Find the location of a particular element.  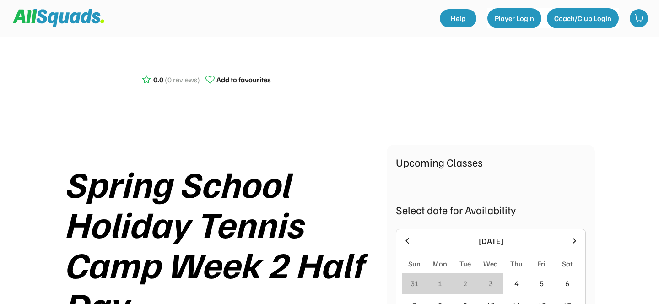

div: 6 is located at coordinates (567, 283).